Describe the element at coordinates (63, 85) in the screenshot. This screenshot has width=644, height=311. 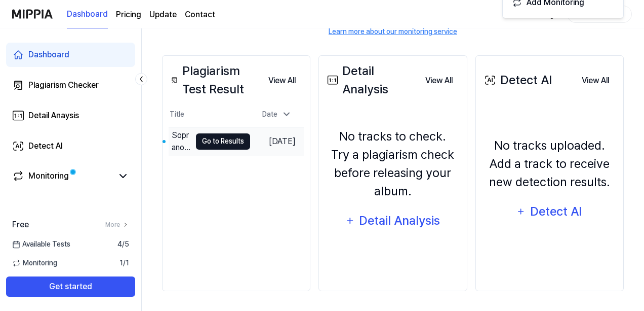
I see `div: Plagiarism Checker` at that location.